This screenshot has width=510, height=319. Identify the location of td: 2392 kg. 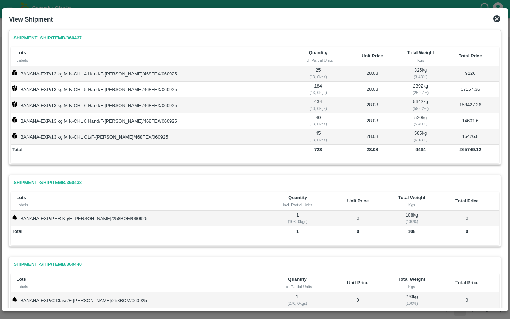
(421, 89).